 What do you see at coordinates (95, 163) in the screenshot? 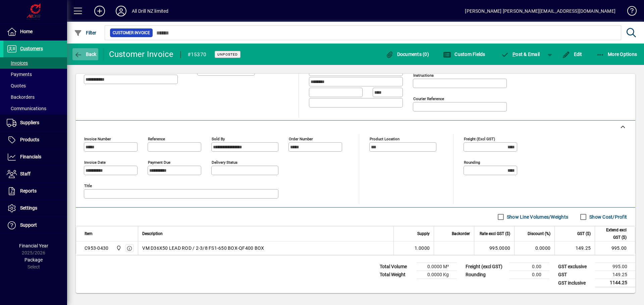
I see `mat-label: Invoice date` at bounding box center [95, 163].